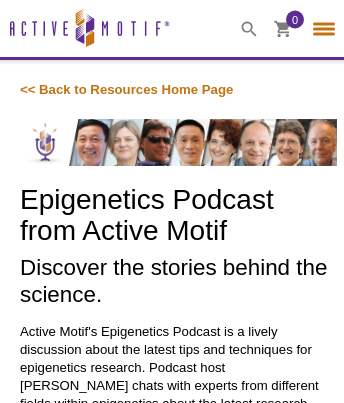 The width and height of the screenshot is (344, 403). Describe the element at coordinates (178, 281) in the screenshot. I see `h2: Discover the stories behind the science.` at that location.